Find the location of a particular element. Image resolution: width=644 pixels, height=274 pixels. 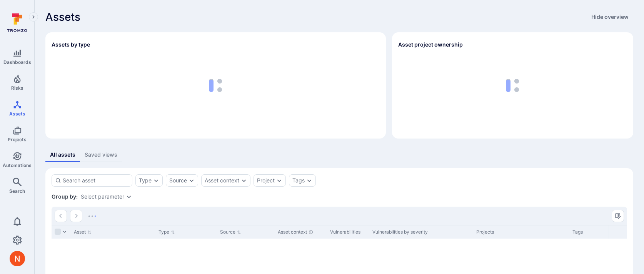

button: Expand navigation menu is located at coordinates (33, 17).